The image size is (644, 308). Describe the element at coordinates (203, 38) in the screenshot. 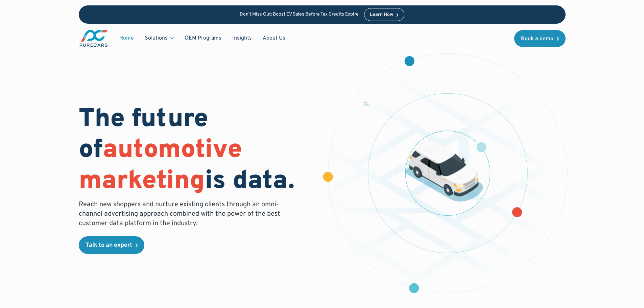

I see `a: OEM Programs` at that location.